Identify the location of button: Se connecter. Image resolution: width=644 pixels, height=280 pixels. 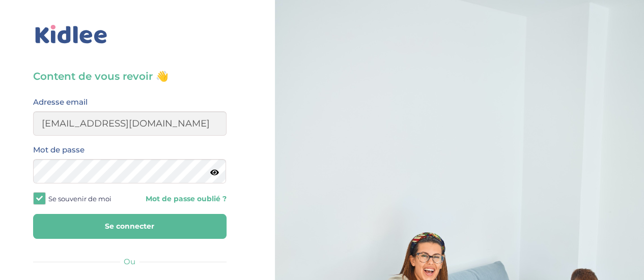
(130, 226).